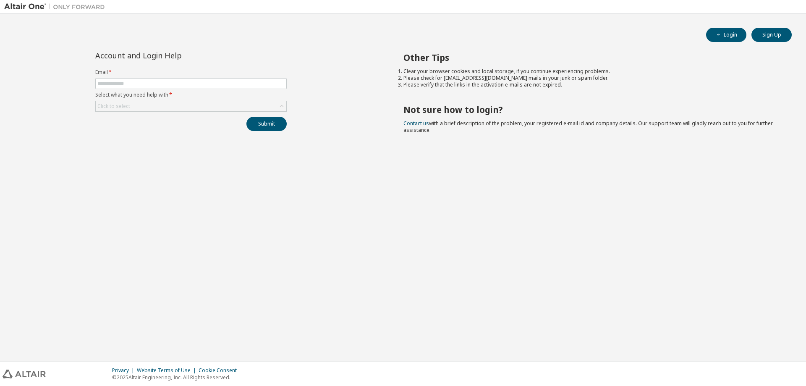 The height and width of the screenshot is (386, 806). Describe the element at coordinates (57, 7) in the screenshot. I see `img: Altair One` at that location.